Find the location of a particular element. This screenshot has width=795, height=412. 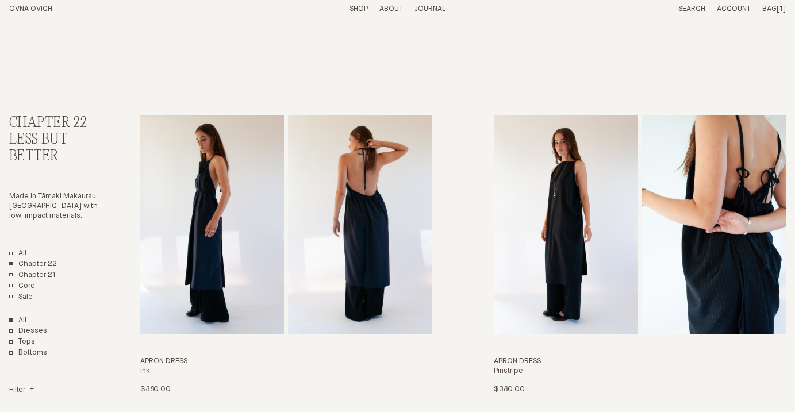

h4: Pinstripe is located at coordinates (640, 371).